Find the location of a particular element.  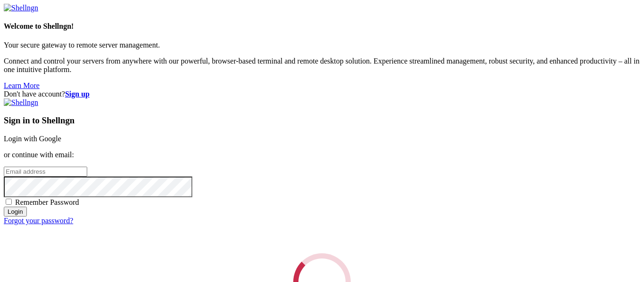

a: Login with Google is located at coordinates (32, 138).